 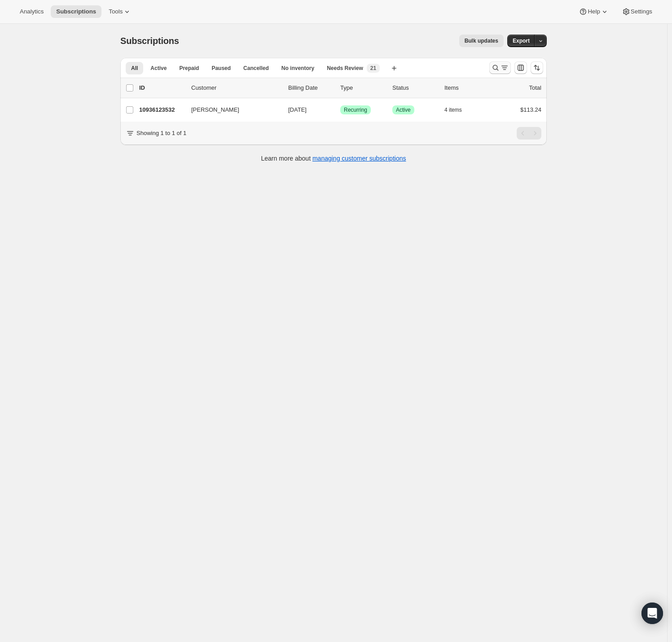 I want to click on div: Open Intercom Messenger, so click(x=652, y=614).